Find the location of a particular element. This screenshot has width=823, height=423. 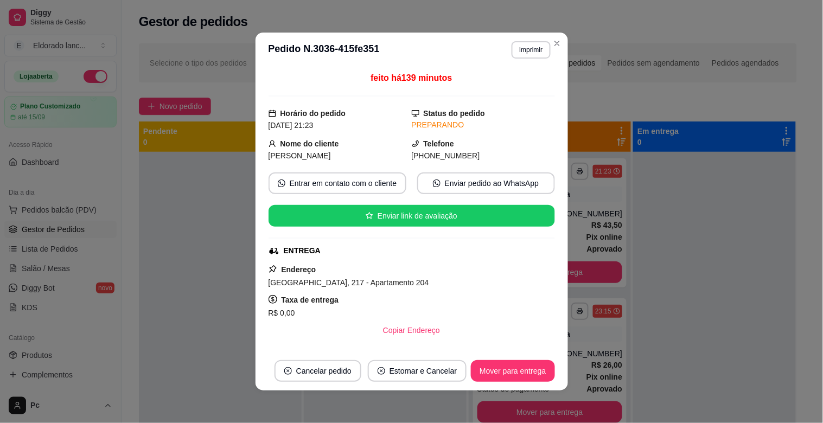

span: R$ 0,00 is located at coordinates (282, 313).